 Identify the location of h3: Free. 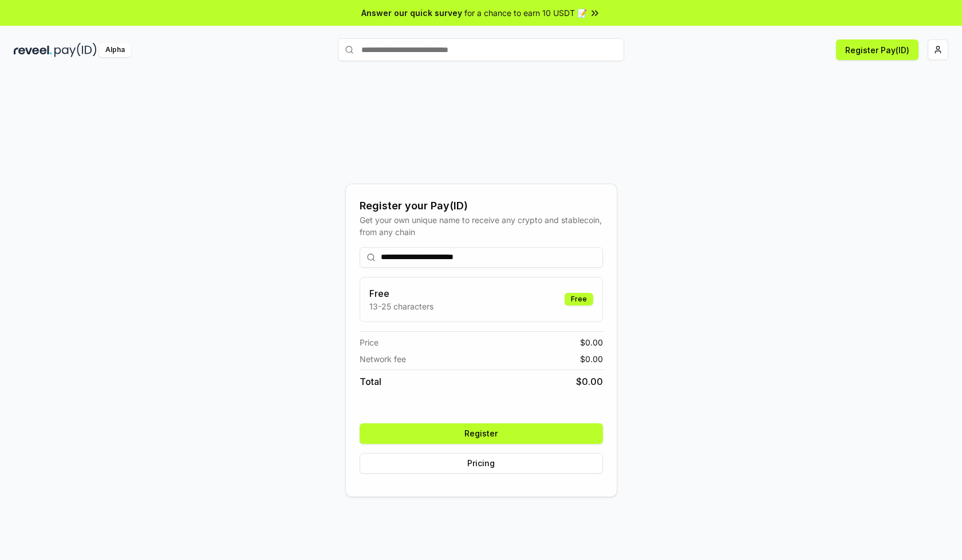
(402, 293).